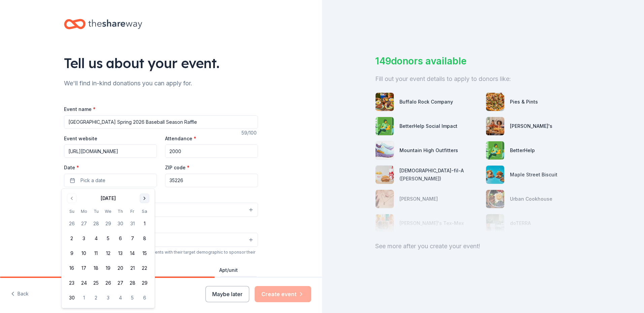 The width and height of the screenshot is (644, 313). I want to click on button: 22, so click(144, 268).